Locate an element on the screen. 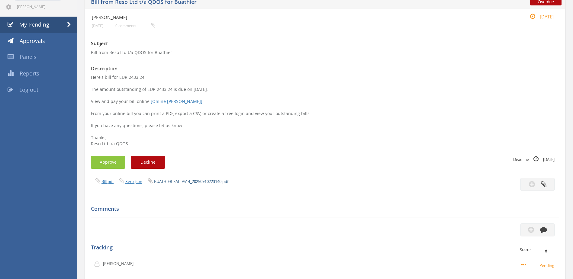  span: My Pending is located at coordinates (34, 24).